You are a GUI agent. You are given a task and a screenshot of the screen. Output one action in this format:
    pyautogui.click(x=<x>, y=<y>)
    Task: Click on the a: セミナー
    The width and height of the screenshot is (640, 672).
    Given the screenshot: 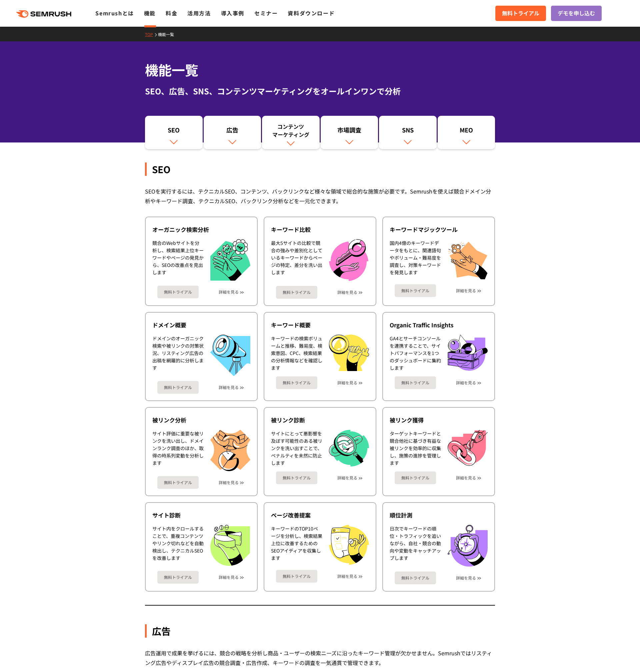 What is the action you would take?
    pyautogui.click(x=266, y=13)
    